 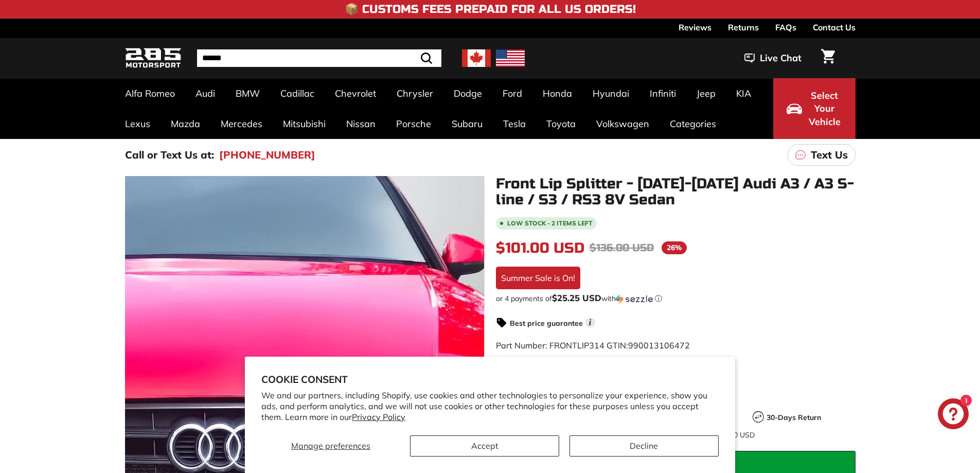 I want to click on a: Cart, so click(x=828, y=58).